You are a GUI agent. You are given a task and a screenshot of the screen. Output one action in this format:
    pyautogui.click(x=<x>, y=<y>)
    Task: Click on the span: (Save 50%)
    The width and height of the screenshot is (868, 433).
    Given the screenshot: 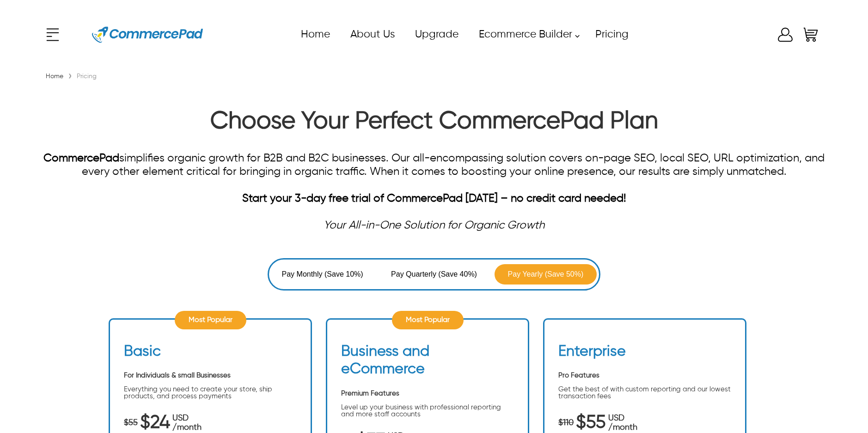 What is the action you would take?
    pyautogui.click(x=565, y=274)
    